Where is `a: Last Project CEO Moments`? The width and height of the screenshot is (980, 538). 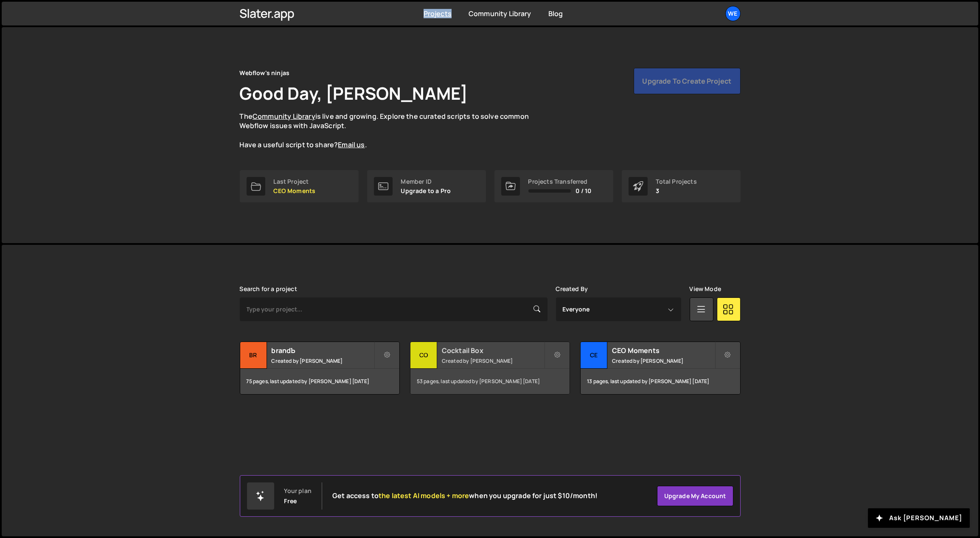
a: Last Project CEO Moments is located at coordinates (299, 186).